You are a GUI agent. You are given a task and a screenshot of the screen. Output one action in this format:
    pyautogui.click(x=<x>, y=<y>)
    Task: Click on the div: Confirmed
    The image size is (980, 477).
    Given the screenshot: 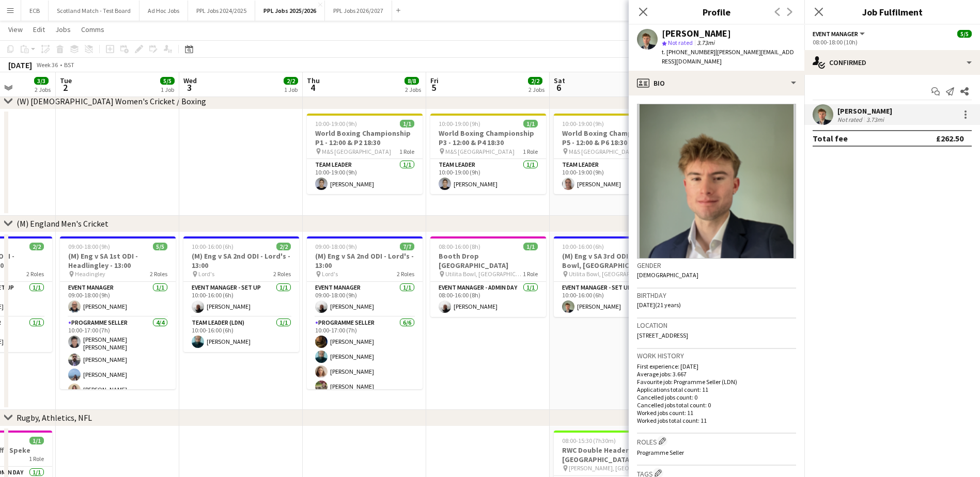 What is the action you would take?
    pyautogui.click(x=892, y=62)
    